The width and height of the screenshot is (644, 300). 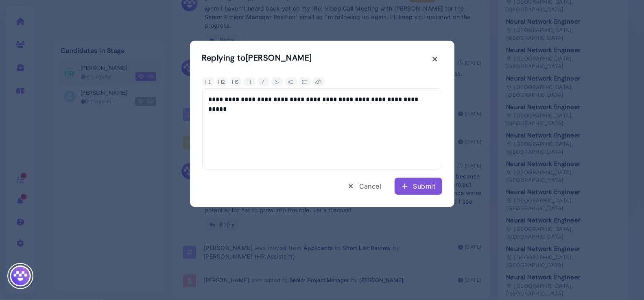 What do you see at coordinates (418, 186) in the screenshot?
I see `div: Submit` at bounding box center [418, 186].